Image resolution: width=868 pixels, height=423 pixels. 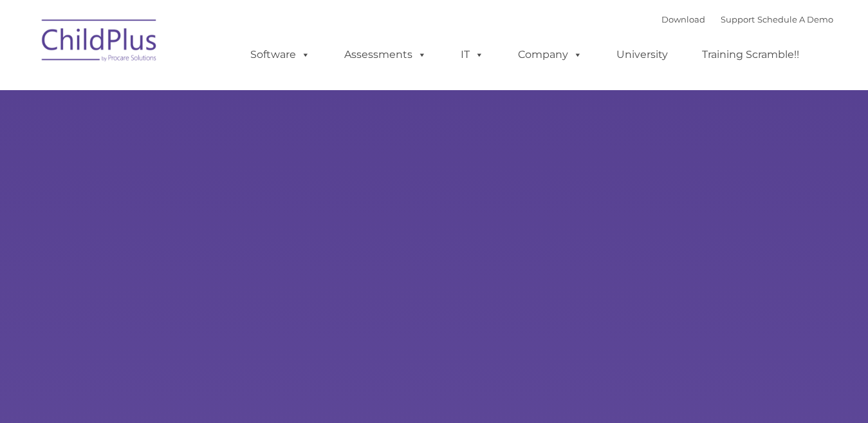 What do you see at coordinates (550, 55) in the screenshot?
I see `a: Company` at bounding box center [550, 55].